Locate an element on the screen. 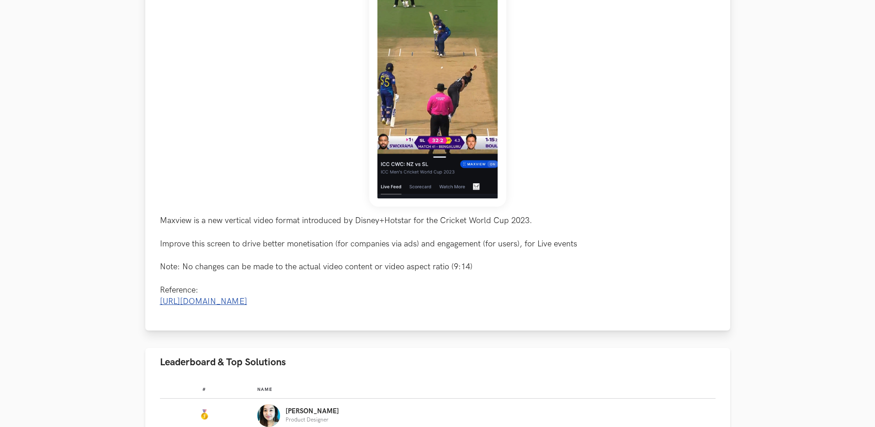 This screenshot has width=875, height=427. p: Maxview is a new vertical video format introduced by Disney+Hotstar for the Cricket World Cup 202... is located at coordinates (438, 261).